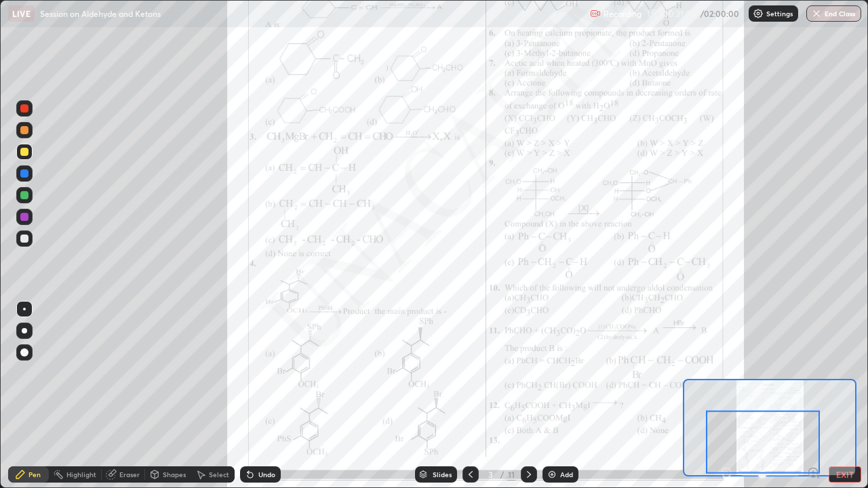 The image size is (868, 488). What do you see at coordinates (566, 475) in the screenshot?
I see `div: Add` at bounding box center [566, 475].